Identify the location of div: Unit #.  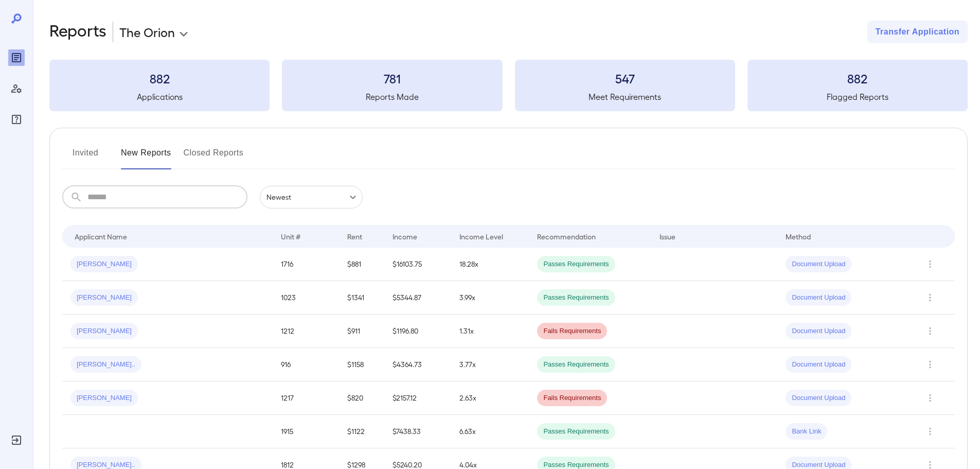
(290, 236).